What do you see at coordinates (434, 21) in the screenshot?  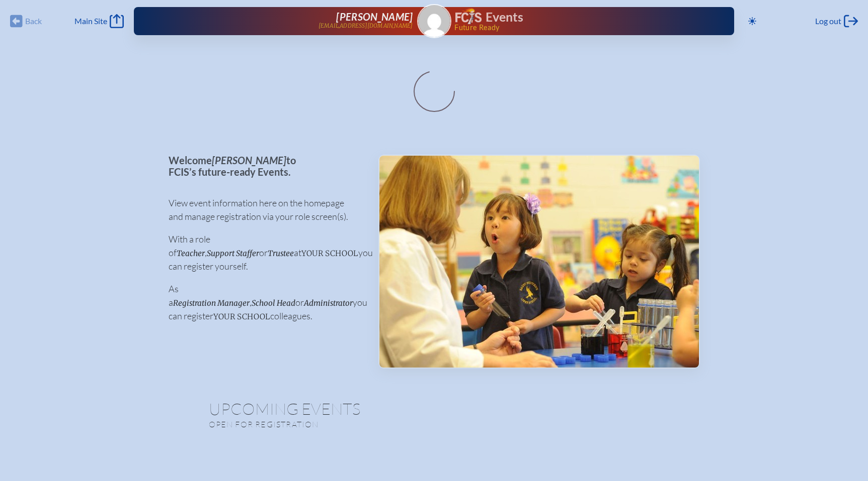 I see `a: Gravatar` at bounding box center [434, 21].